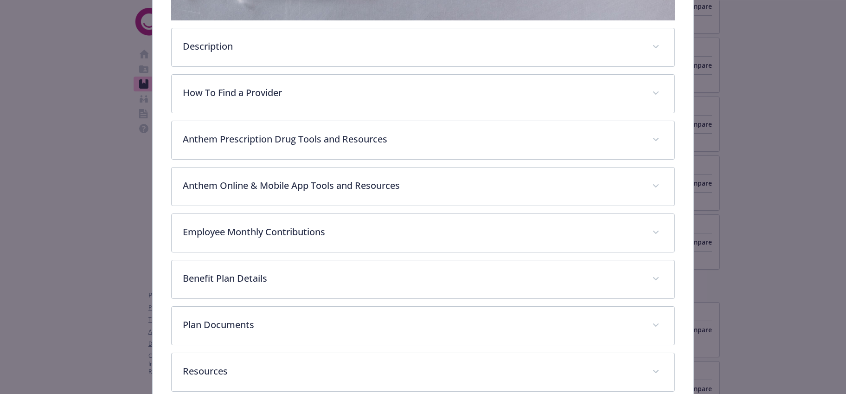 This screenshot has width=846, height=394. I want to click on div: Anthem Prescription Drug Tools and Resources, so click(423, 140).